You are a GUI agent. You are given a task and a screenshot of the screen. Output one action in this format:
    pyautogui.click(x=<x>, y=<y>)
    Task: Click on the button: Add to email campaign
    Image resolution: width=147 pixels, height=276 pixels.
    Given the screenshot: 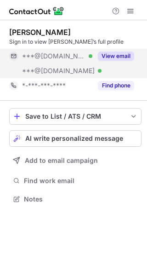 What is the action you would take?
    pyautogui.click(x=75, y=160)
    